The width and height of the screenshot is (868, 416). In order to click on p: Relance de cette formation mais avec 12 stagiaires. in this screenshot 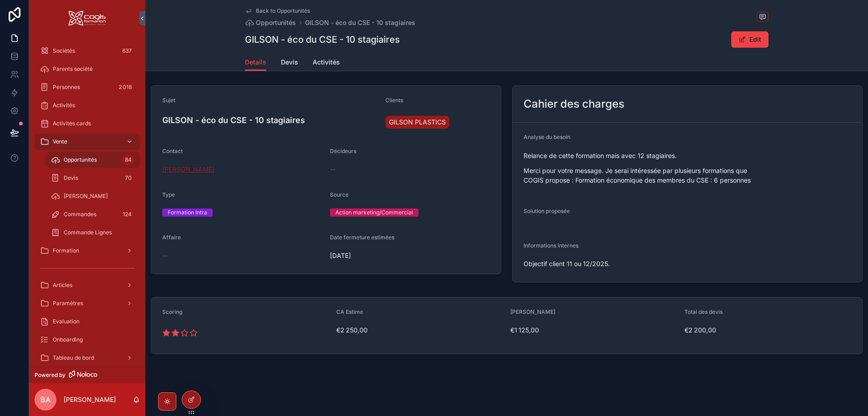, I will do `click(687, 156)`.